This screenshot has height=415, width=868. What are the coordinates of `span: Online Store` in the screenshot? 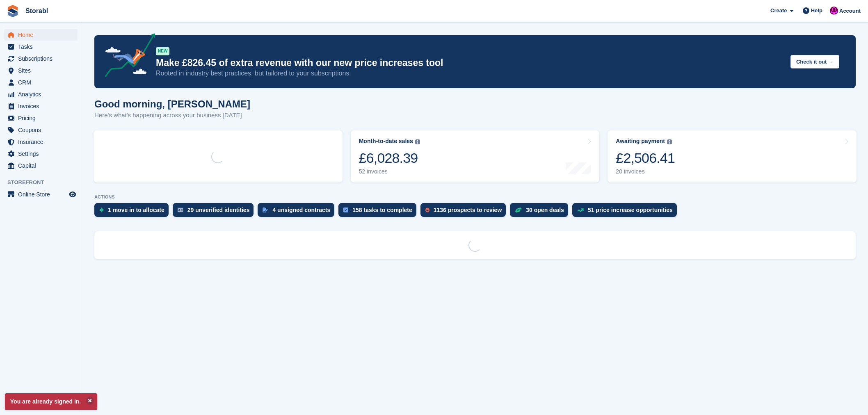 It's located at (42, 194).